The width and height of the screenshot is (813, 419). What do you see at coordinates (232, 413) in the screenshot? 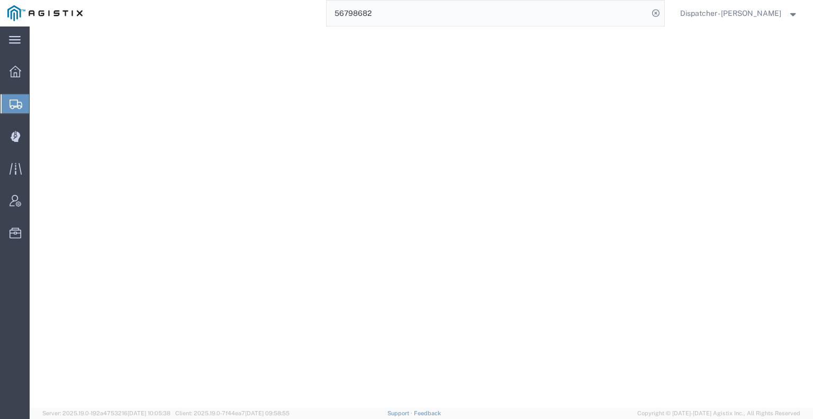
I see `span: Client: 2025.19.0-7f44ea7` at bounding box center [232, 413].